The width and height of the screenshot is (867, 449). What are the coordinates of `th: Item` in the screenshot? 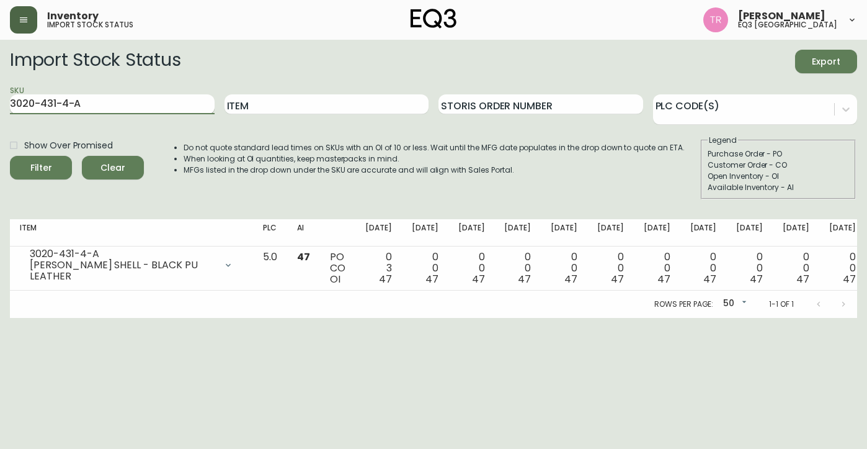 It's located at (132, 233).